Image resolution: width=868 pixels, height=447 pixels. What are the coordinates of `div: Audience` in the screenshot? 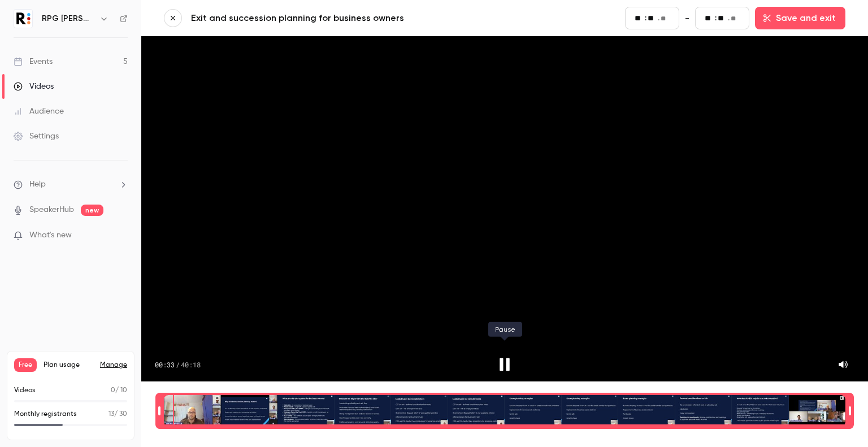 It's located at (38, 112).